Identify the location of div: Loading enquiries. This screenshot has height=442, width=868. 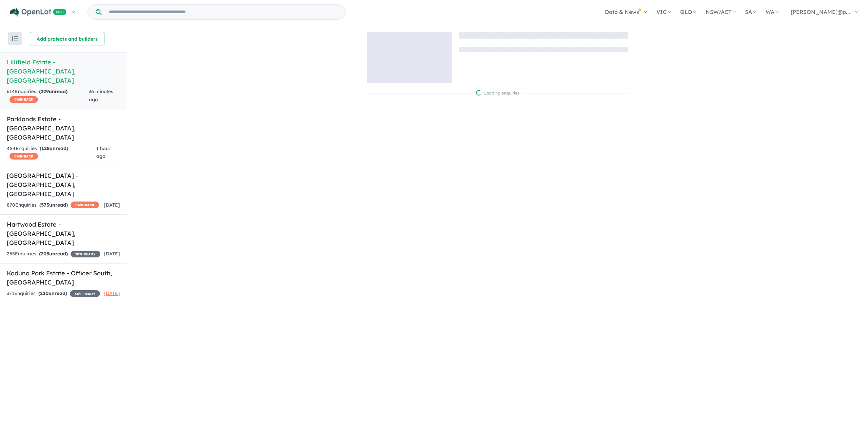
(498, 93).